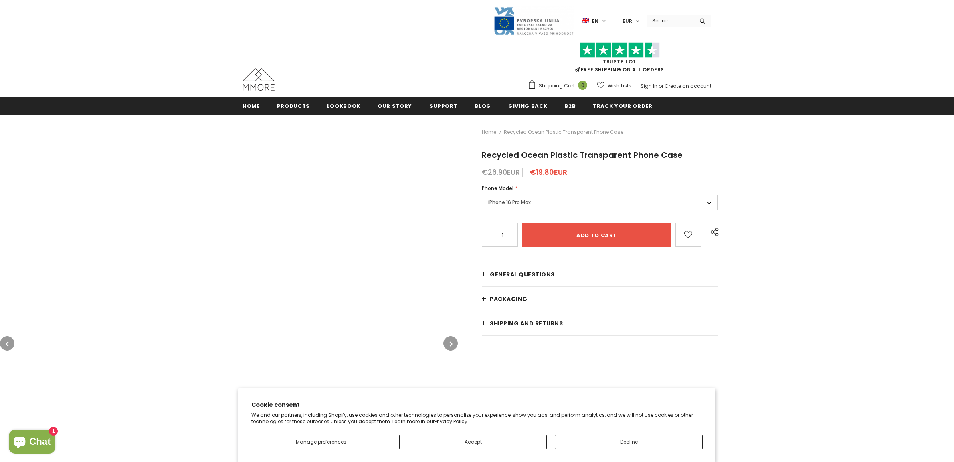  I want to click on button: Accept, so click(473, 442).